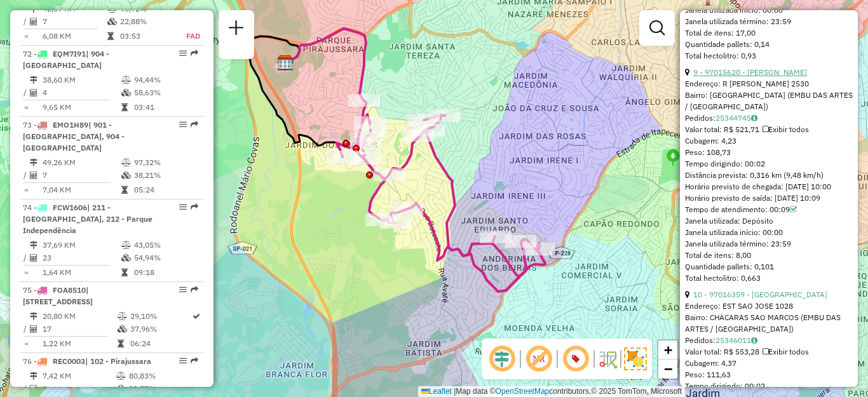 Image resolution: width=868 pixels, height=397 pixels. I want to click on a: Com service time, so click(793, 209).